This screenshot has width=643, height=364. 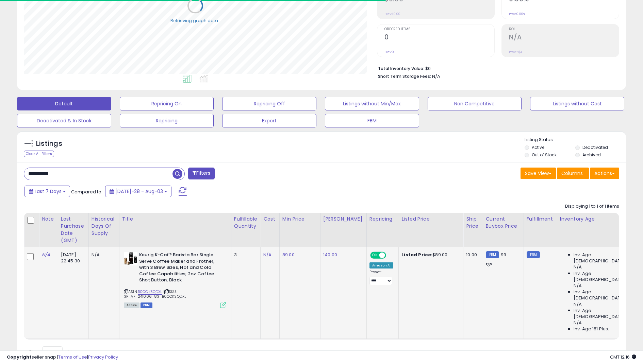 I want to click on label: Archived, so click(x=591, y=154).